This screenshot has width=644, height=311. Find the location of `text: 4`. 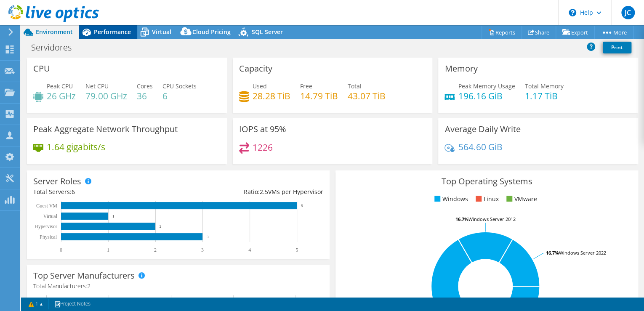

text: 4 is located at coordinates (250, 250).